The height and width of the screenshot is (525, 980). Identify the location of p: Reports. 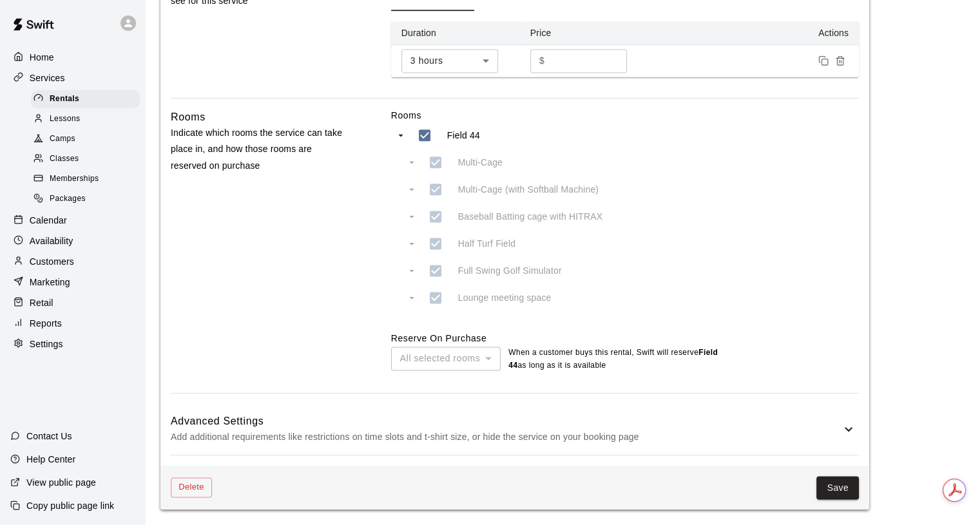
(46, 323).